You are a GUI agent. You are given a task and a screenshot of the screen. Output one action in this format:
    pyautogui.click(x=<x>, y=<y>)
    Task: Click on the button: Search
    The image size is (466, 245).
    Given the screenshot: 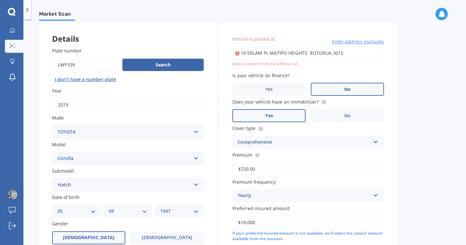 What is the action you would take?
    pyautogui.click(x=163, y=65)
    